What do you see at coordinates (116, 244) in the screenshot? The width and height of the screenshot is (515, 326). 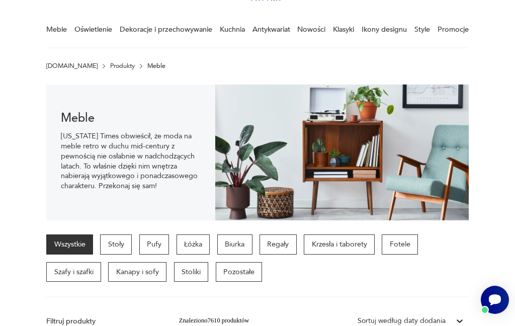 I see `a: Stoły` at bounding box center [116, 244].